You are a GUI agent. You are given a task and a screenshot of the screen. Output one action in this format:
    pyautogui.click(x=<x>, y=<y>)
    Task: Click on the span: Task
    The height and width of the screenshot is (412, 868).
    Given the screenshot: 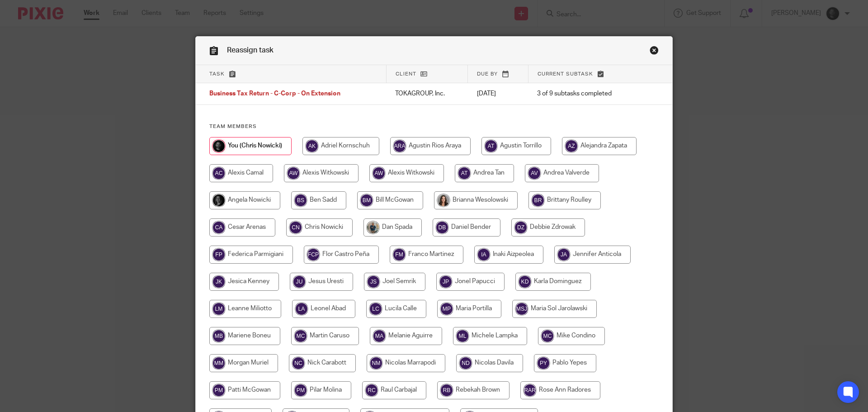 What is the action you would take?
    pyautogui.click(x=217, y=74)
    